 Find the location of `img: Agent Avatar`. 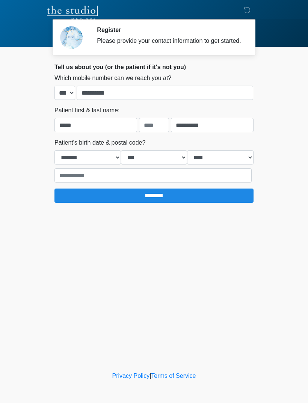

img: Agent Avatar is located at coordinates (71, 38).